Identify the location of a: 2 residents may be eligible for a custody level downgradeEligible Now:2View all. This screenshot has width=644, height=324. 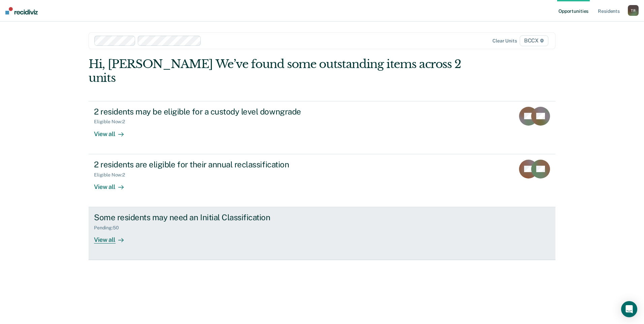
(322, 127).